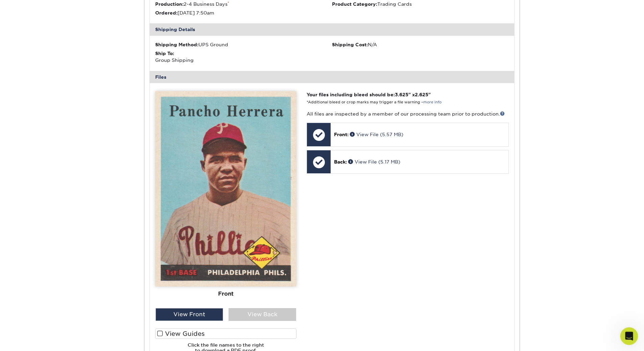  What do you see at coordinates (25, 9) in the screenshot?
I see `img: Profile image for Erica` at bounding box center [25, 9].